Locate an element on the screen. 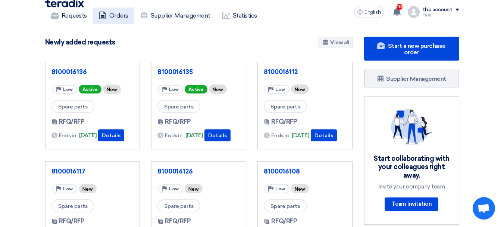  a: Orders is located at coordinates (113, 16).